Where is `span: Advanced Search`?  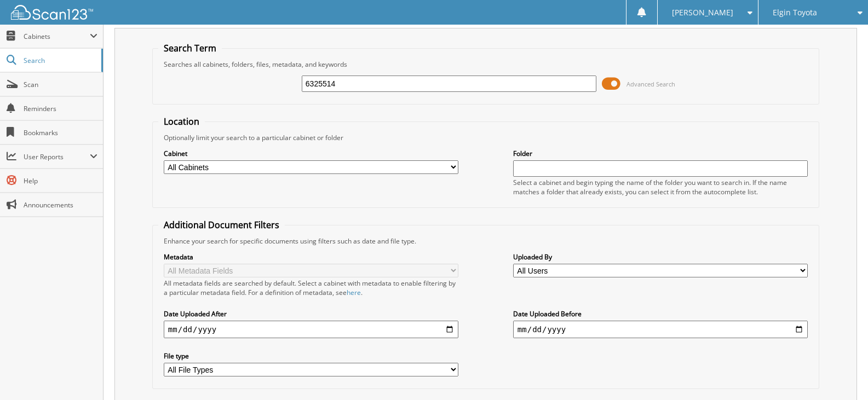 span: Advanced Search is located at coordinates (651, 84).